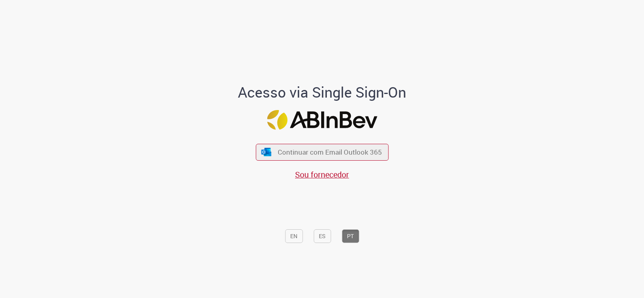 The width and height of the screenshot is (644, 298). What do you see at coordinates (329, 152) in the screenshot?
I see `span: Continuar com Email Outlook 365` at bounding box center [329, 152].